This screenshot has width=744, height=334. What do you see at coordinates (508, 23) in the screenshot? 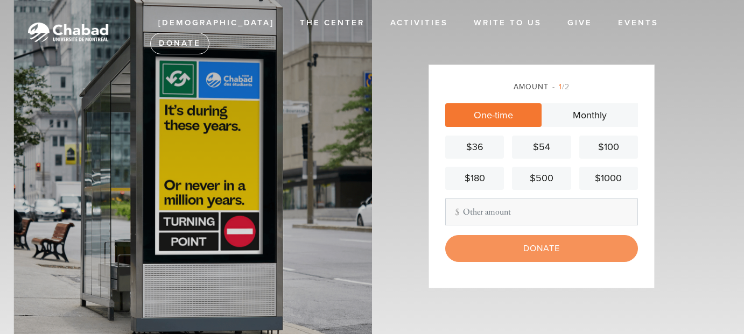
I see `a: Write to us` at bounding box center [508, 23].